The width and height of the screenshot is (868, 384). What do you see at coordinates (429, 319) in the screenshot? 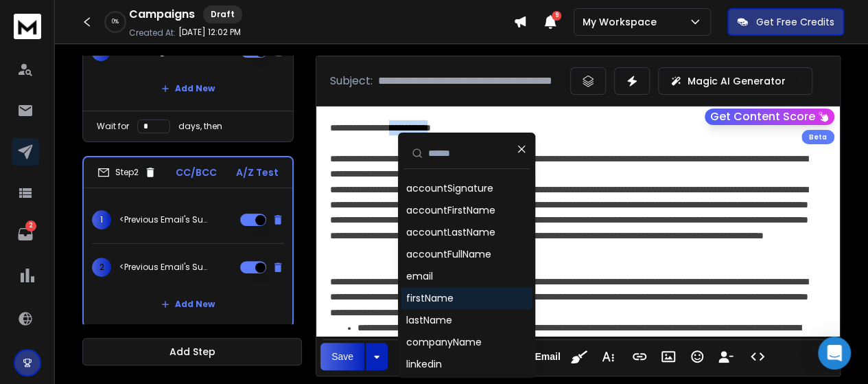
I see `div: lastName` at bounding box center [429, 319].